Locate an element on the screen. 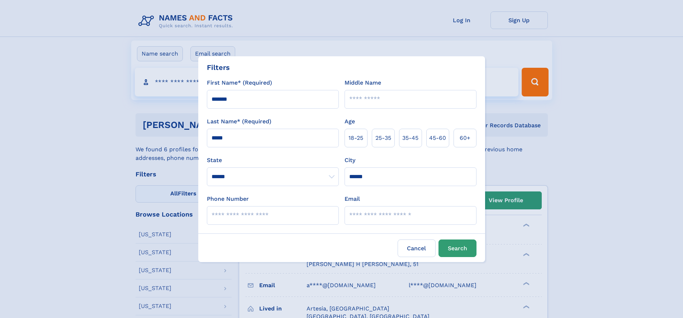  label: City is located at coordinates (350, 160).